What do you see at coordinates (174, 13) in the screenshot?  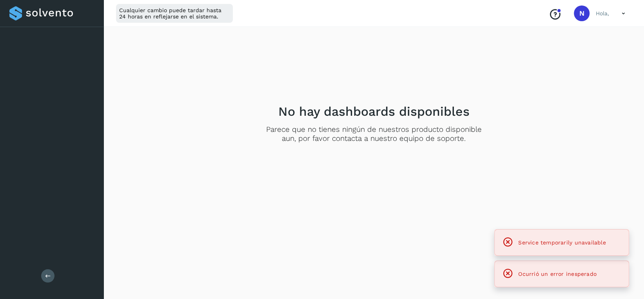 I see `div: Cualquier cambio puede tardar hasta 24 horas en reflejarse en el sistema.` at bounding box center [174, 13].